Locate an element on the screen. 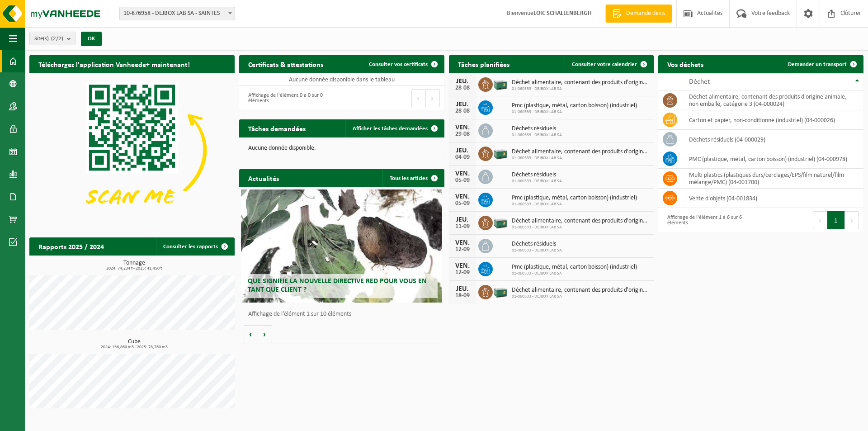 The image size is (868, 431). p: Affichage de l'élément 1 sur 10 éléments is located at coordinates (344, 314).